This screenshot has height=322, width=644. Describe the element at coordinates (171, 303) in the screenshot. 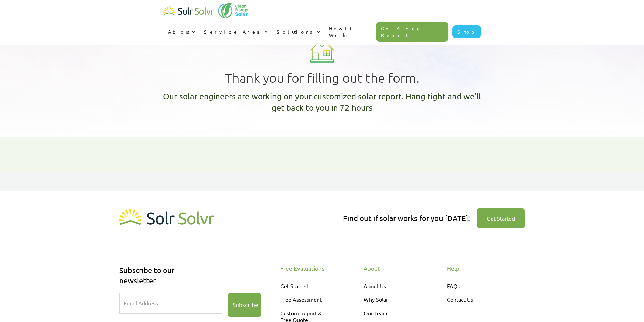

I see `input: Email Address` at that location.